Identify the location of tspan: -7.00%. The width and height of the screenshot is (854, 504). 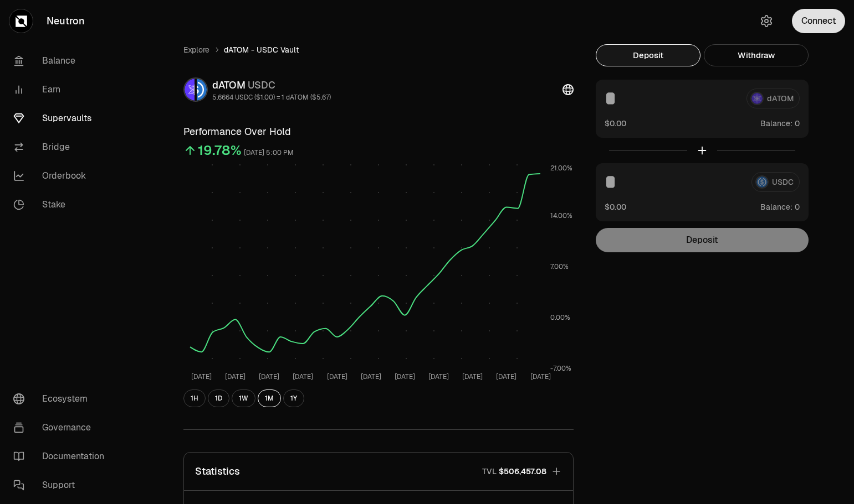
(561, 369).